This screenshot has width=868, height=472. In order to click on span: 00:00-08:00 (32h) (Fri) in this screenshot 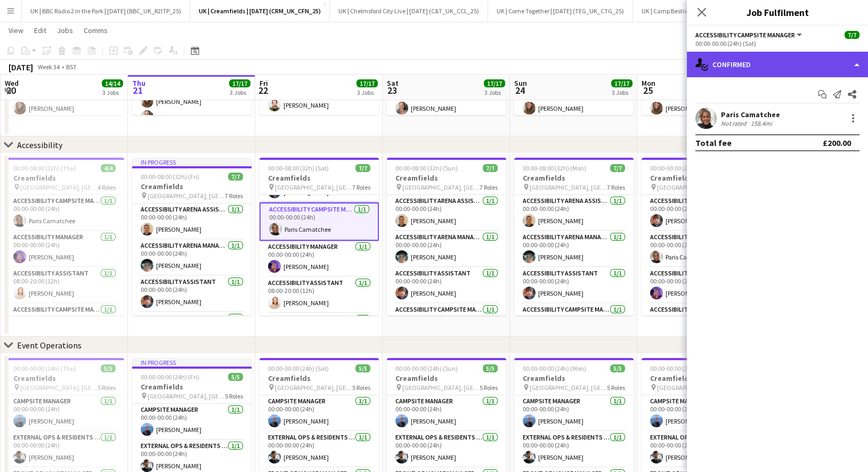, I will do `click(170, 176)`.